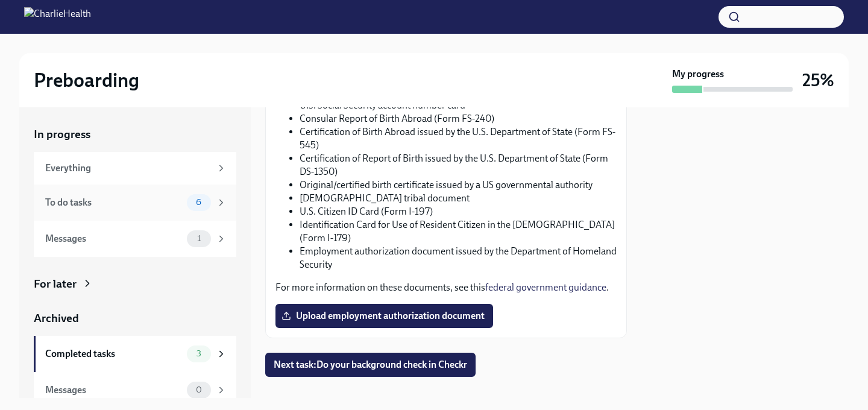 This screenshot has width=868, height=410. I want to click on li: Certification of Report of Birth issued by the U.S. Department of State (Form DS-1350), so click(458, 165).